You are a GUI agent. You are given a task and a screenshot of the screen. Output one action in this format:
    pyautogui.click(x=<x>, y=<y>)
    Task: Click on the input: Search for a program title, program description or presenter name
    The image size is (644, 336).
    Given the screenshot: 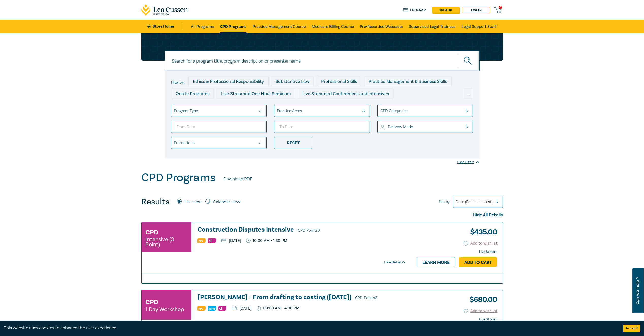 What is the action you would take?
    pyautogui.click(x=322, y=61)
    